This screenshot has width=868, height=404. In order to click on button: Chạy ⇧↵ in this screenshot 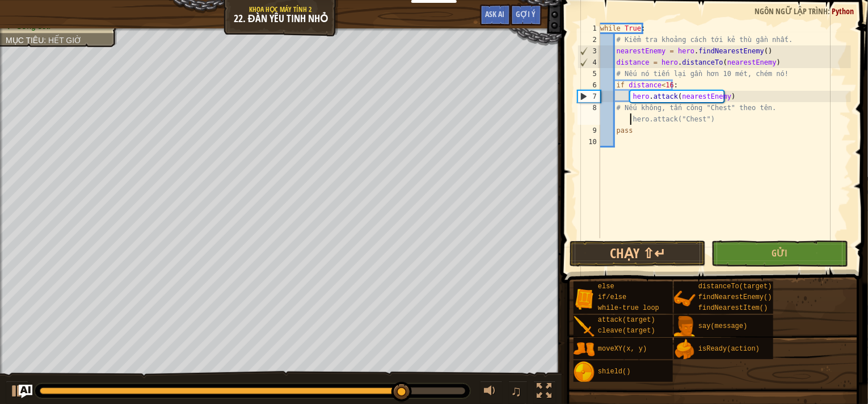, I will do `click(638, 254)`.